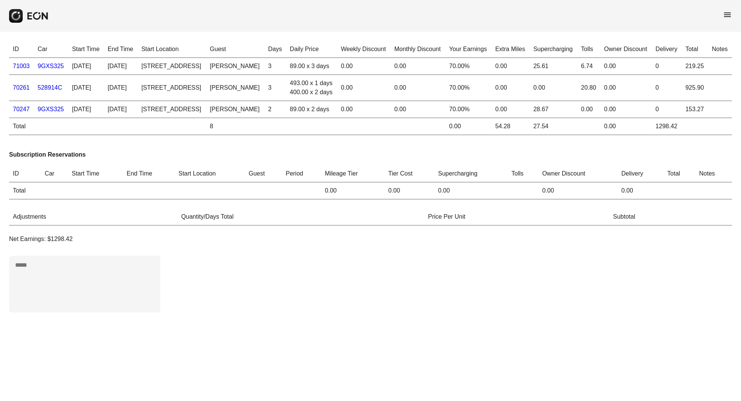  Describe the element at coordinates (275, 49) in the screenshot. I see `th: Days` at that location.